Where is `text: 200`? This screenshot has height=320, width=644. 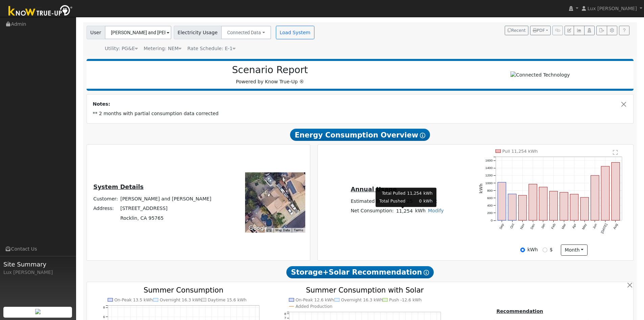 text: 200 is located at coordinates (490, 213).